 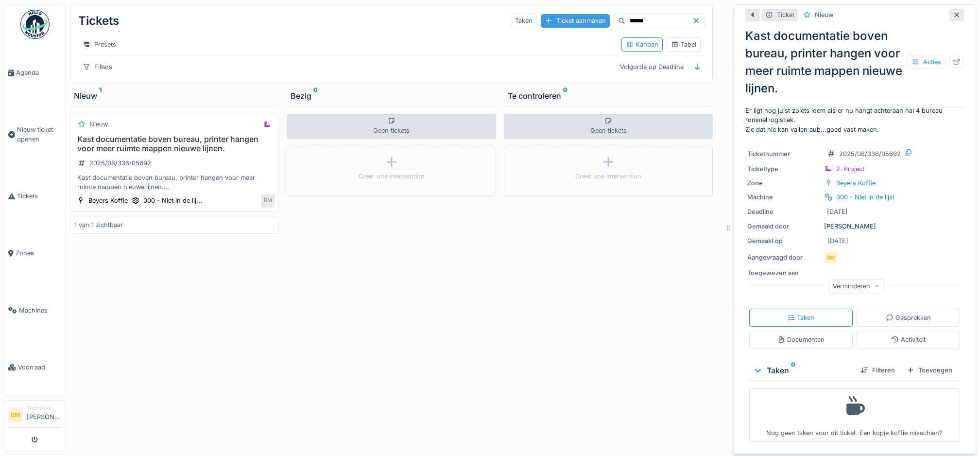 I want to click on h3: Kast documentatie boven bureau, printer hangen voor meer ruimte mappen nieuwe lijnen., so click(x=175, y=144).